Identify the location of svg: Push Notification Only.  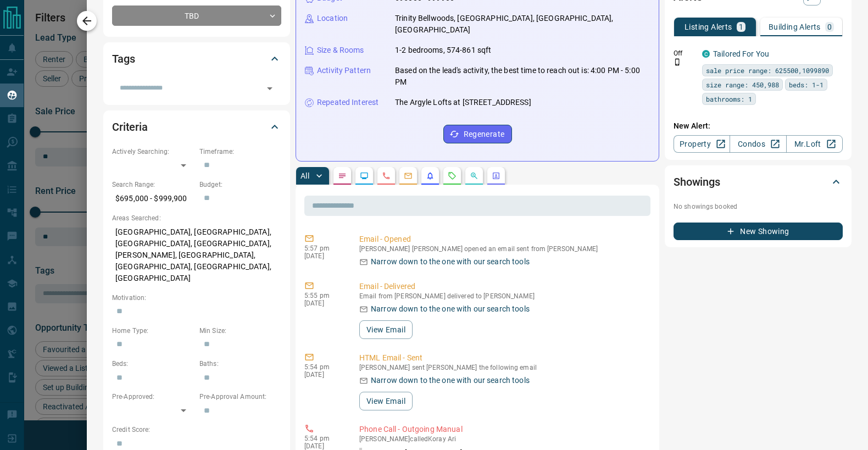
(677, 62).